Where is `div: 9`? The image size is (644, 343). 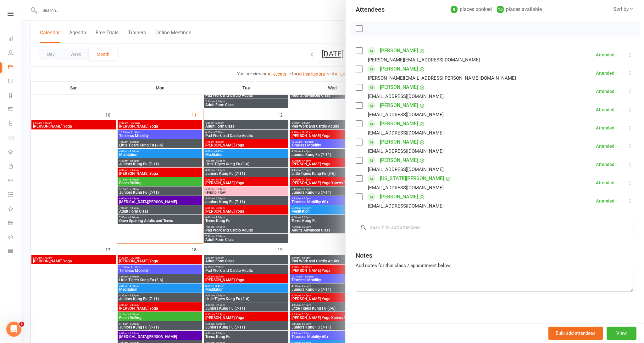 div: 9 is located at coordinates (454, 9).